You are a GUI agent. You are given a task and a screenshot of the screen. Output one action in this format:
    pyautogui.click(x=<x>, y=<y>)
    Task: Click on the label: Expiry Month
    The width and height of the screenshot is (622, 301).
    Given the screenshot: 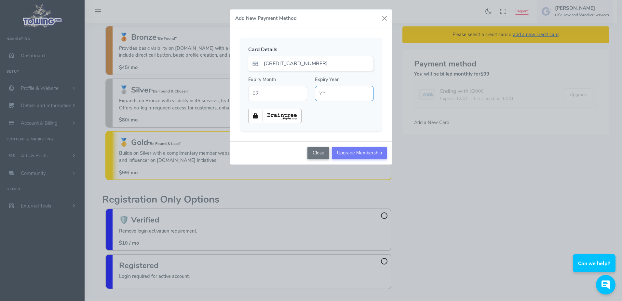 What is the action you would take?
    pyautogui.click(x=262, y=80)
    